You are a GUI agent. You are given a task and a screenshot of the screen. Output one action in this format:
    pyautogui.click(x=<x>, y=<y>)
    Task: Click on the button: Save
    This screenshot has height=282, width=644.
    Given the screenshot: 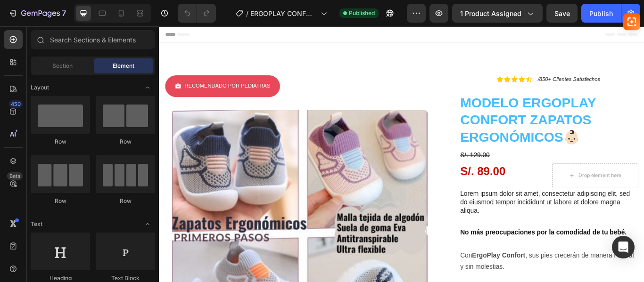 What is the action you would take?
    pyautogui.click(x=562, y=13)
    